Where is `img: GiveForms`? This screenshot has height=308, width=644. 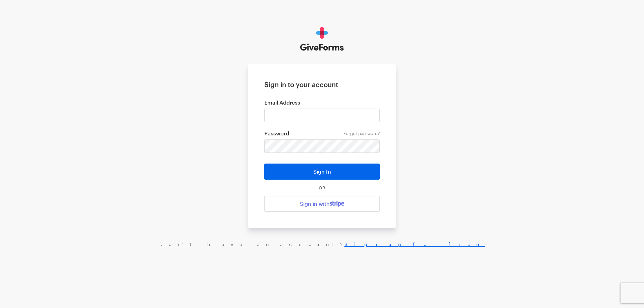
img: GiveForms is located at coordinates (322, 39).